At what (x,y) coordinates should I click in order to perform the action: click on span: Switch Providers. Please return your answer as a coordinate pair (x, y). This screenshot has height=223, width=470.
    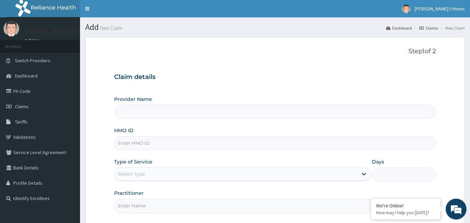
    Looking at the image, I should click on (33, 61).